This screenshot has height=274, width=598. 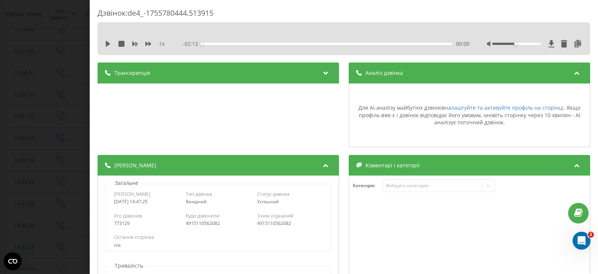 What do you see at coordinates (126, 183) in the screenshot?
I see `p: Загальне` at bounding box center [126, 183].